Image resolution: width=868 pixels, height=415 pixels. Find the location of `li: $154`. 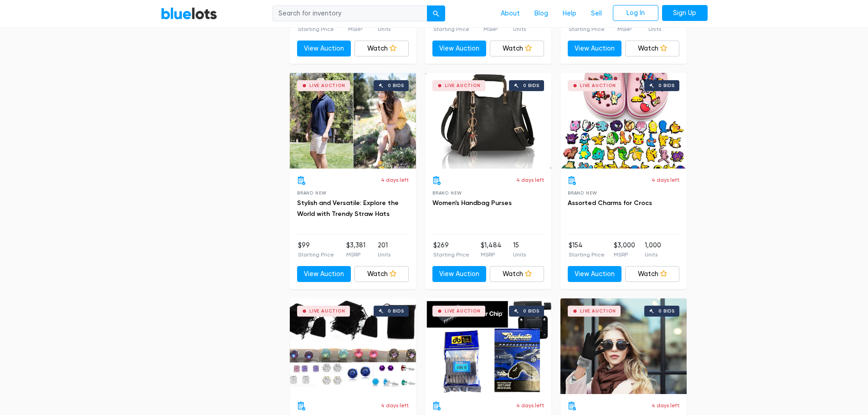

li: $154 is located at coordinates (586, 250).